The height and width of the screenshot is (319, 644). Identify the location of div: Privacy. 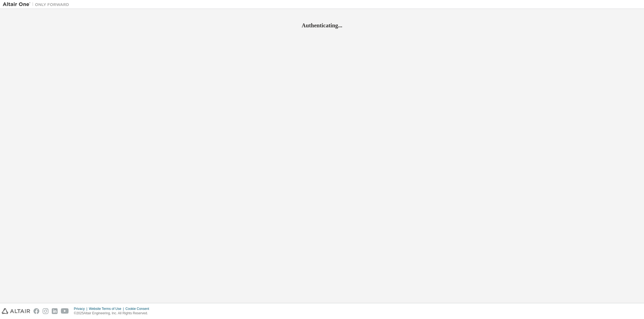
(81, 309).